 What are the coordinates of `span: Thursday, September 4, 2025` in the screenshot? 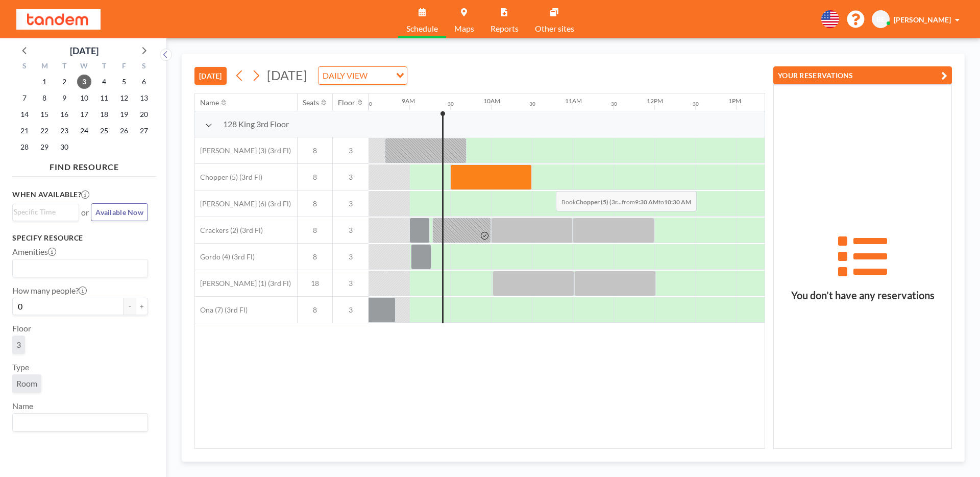 It's located at (104, 82).